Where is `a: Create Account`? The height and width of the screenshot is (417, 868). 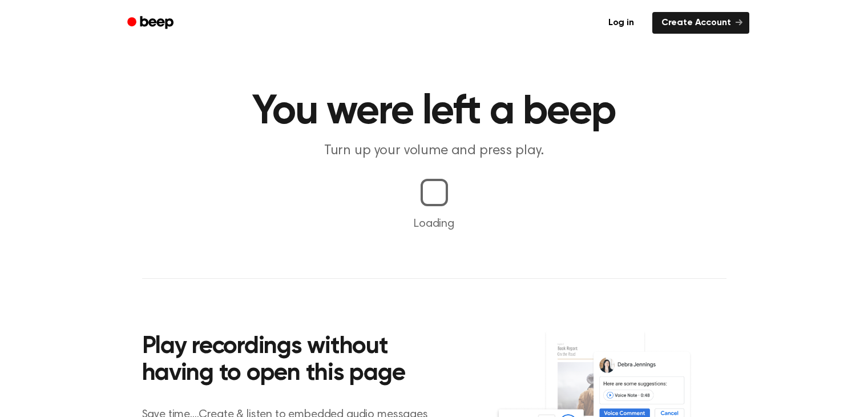
a: Create Account is located at coordinates (701, 23).